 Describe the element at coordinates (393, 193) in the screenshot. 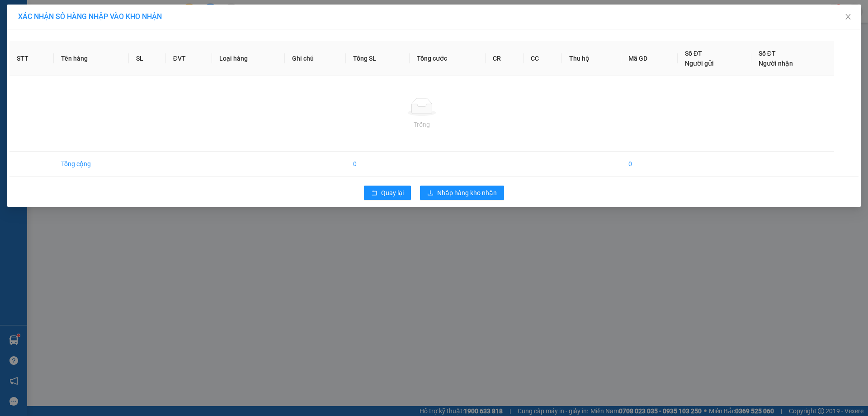

I see `span: Quay lại` at that location.